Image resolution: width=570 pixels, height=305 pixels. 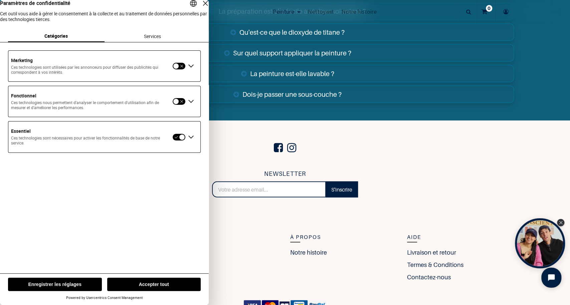 What do you see at coordinates (285, 94) in the screenshot?
I see `a: Dois-je passer une sous-couche ?` at bounding box center [285, 94].